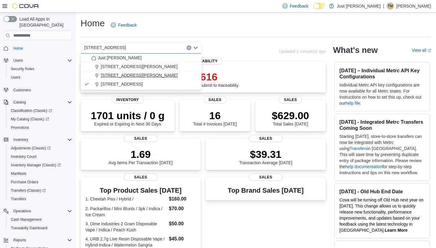 Image resolution: width=436 pixels, height=248 pixels. What do you see at coordinates (40, 199) in the screenshot?
I see `button: Transfers` at bounding box center [40, 199].